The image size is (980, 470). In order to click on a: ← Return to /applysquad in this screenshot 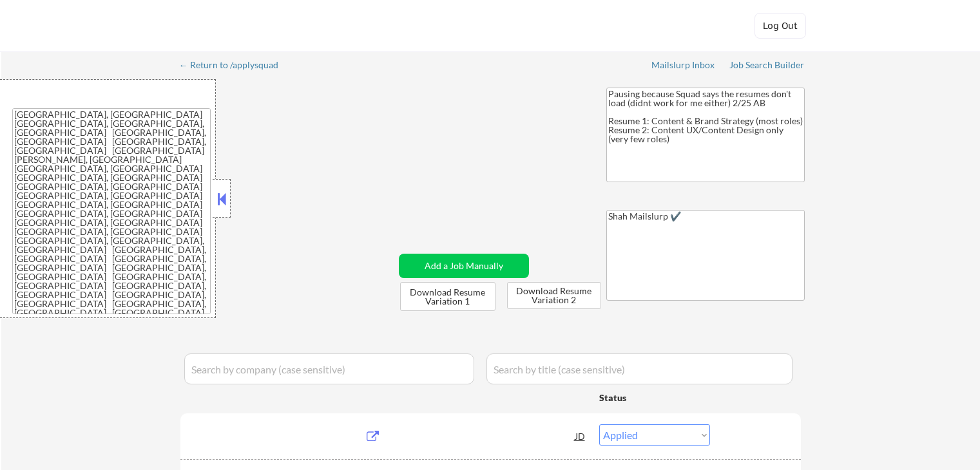, I will do `click(234, 66)`.